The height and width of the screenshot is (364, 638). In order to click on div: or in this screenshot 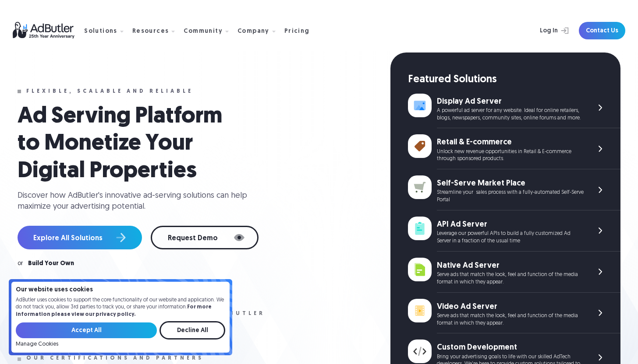, I will do `click(20, 264)`.